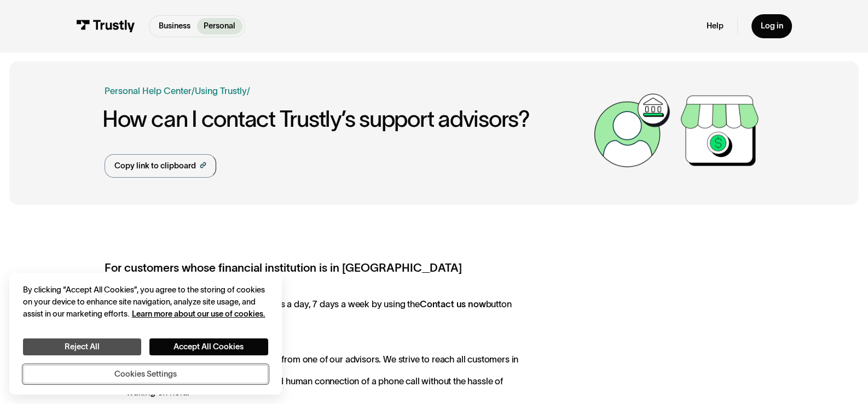  What do you see at coordinates (146, 302) in the screenshot?
I see `div: By clicking “Accept All Cookies”, you agree to the storing of cookies on your device to enhance s...` at bounding box center [146, 302].